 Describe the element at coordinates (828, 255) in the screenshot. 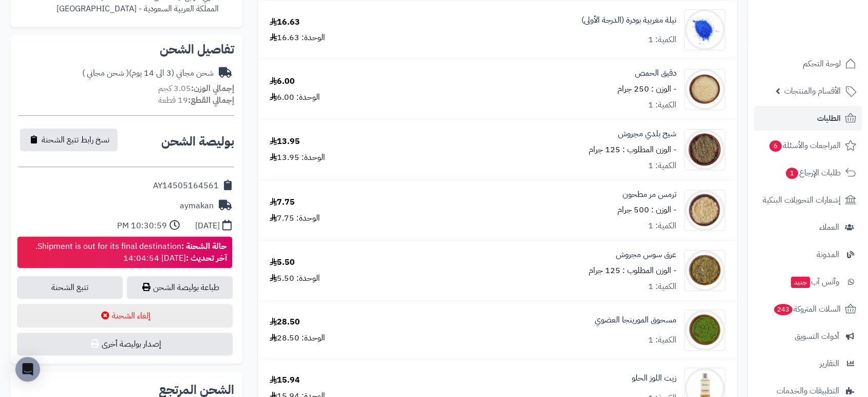

I see `span: المدونة` at that location.